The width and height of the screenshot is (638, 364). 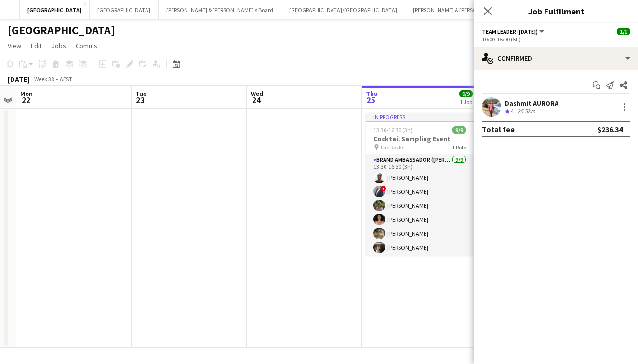 I want to click on a: View, so click(x=14, y=46).